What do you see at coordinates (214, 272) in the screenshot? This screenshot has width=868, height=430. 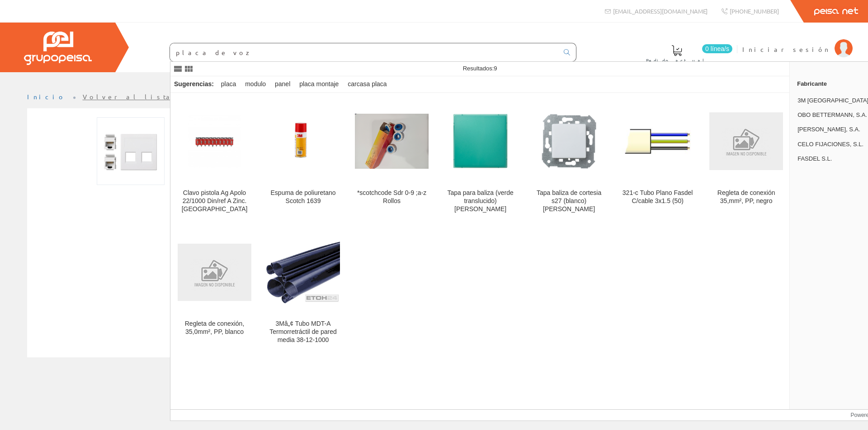 I see `img: Regleta de conexión, 35,0mm², PP, blanco` at bounding box center [214, 272].